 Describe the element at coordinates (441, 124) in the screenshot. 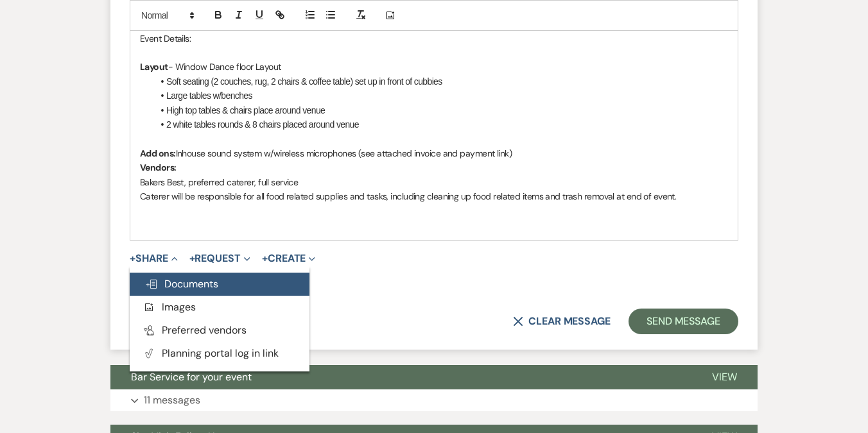

I see `li: 2 white tables rounds & 8 chairs placed around venue` at that location.